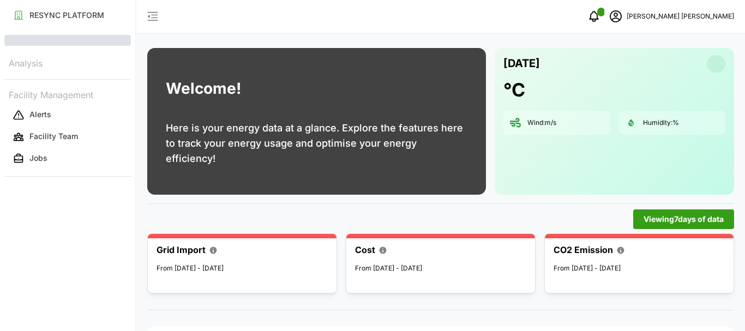 The image size is (745, 331). What do you see at coordinates (365, 250) in the screenshot?
I see `p: Cost` at bounding box center [365, 250].